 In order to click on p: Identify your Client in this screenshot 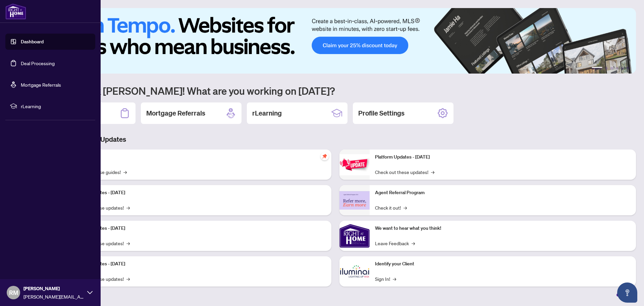, I will do `click(503, 264)`.